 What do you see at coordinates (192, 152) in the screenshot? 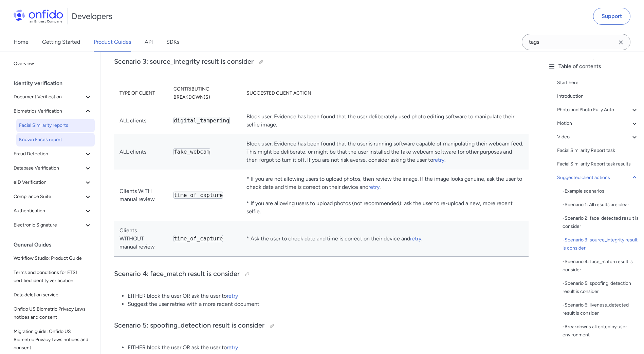
I see `code: fake_webcam` at bounding box center [192, 152].